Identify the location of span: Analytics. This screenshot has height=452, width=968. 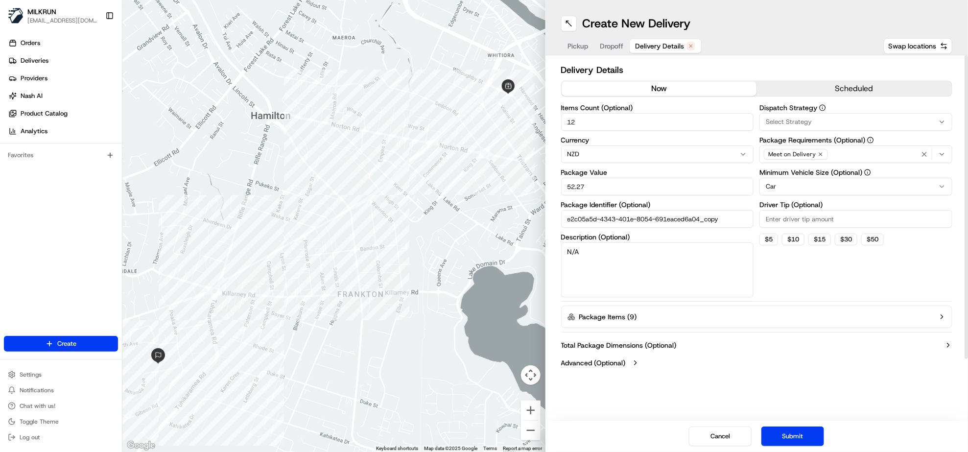
(34, 131).